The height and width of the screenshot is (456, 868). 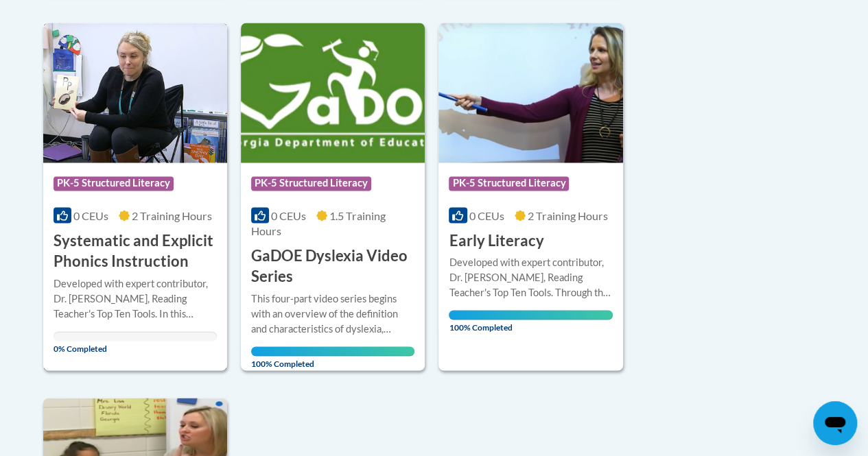 I want to click on a: Course LogoPK-5 Structured Literacy0 CEUs1.5 Training Hours GaDOE Dyslexia Video SeriesThis four-..., so click(x=333, y=196).